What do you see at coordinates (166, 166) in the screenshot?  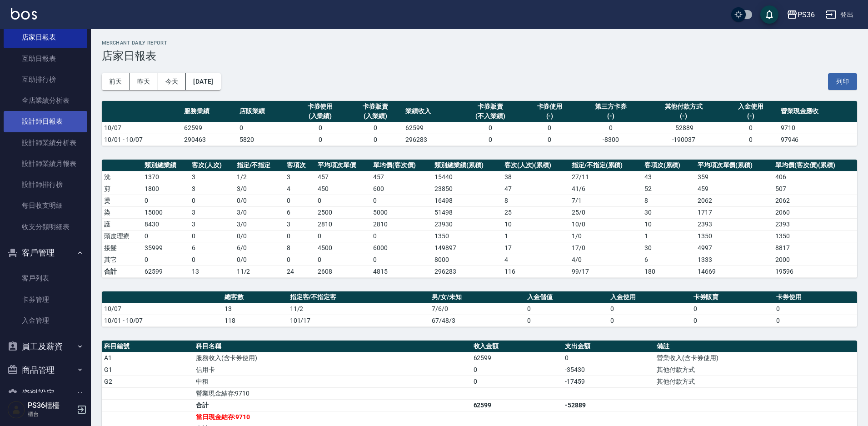 I see `th: 類別總業績` at bounding box center [166, 166].